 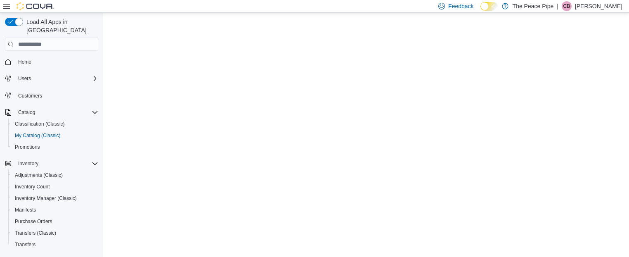 What do you see at coordinates (32, 186) in the screenshot?
I see `a: Inventory Count` at bounding box center [32, 186].